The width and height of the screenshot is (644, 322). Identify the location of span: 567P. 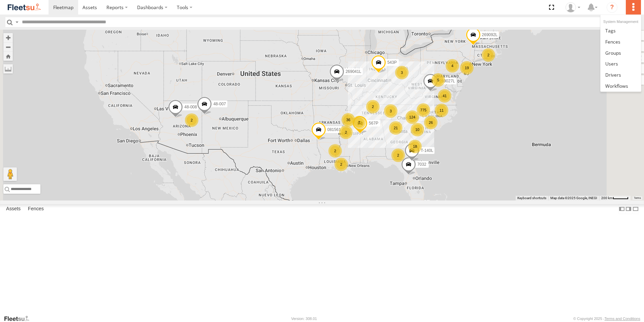
(374, 123).